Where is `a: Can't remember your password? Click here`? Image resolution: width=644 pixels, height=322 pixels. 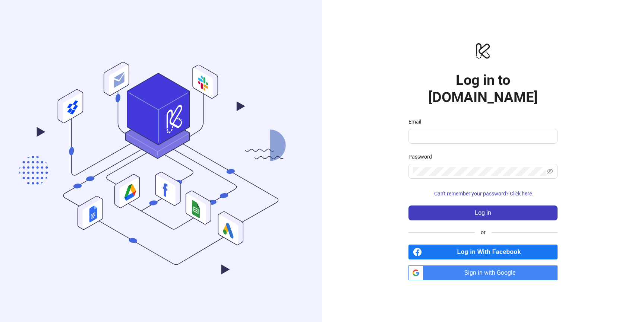 a: Can't remember your password? Click here is located at coordinates (483, 194).